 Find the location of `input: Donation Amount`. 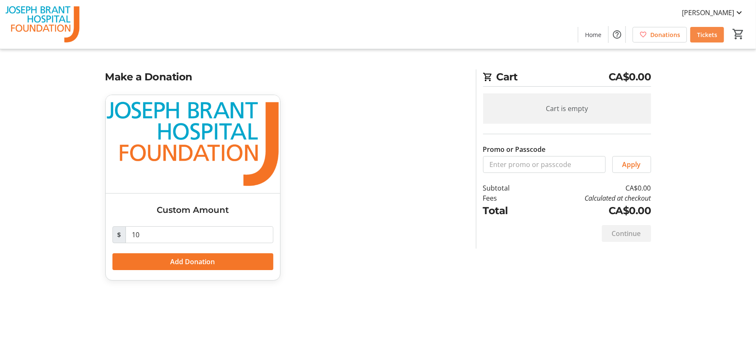

input: Donation Amount is located at coordinates (199, 235).